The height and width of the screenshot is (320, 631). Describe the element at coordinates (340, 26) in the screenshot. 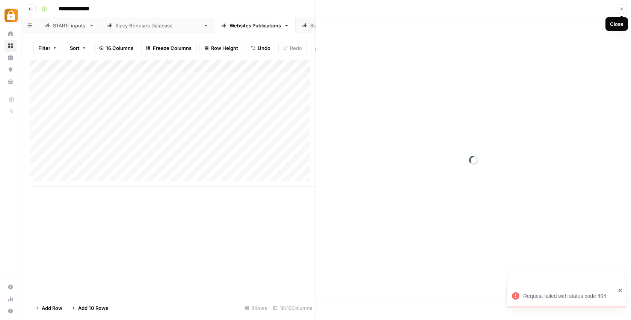

I see `a: Social media publications` at that location.